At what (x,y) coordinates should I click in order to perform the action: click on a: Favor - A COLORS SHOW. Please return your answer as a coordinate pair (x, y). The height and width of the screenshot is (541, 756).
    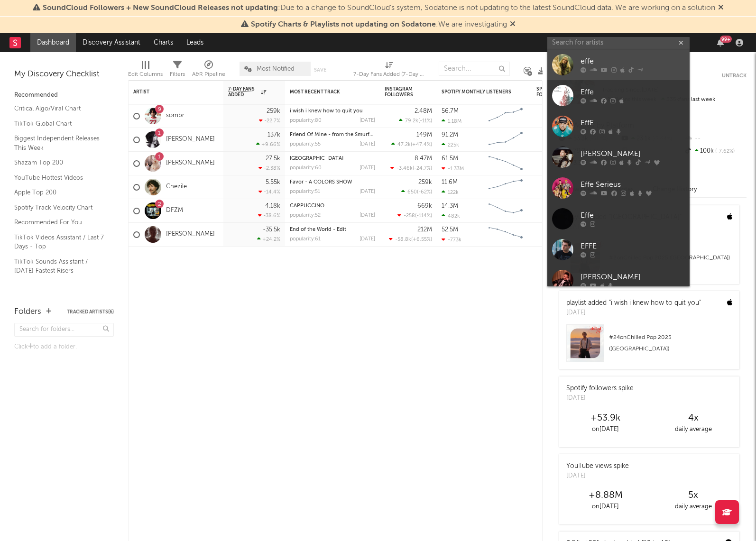
    Looking at the image, I should click on (320, 182).